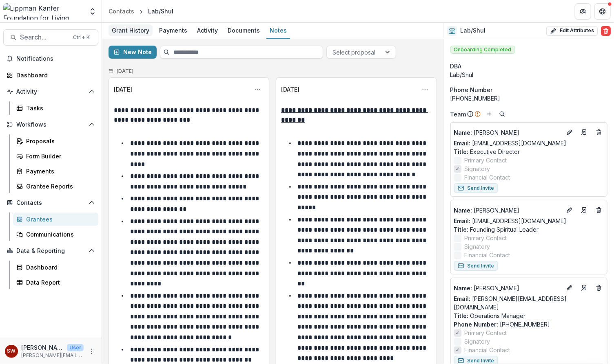 The width and height of the screenshot is (614, 364). What do you see at coordinates (606, 31) in the screenshot?
I see `button: Delete` at bounding box center [606, 31].